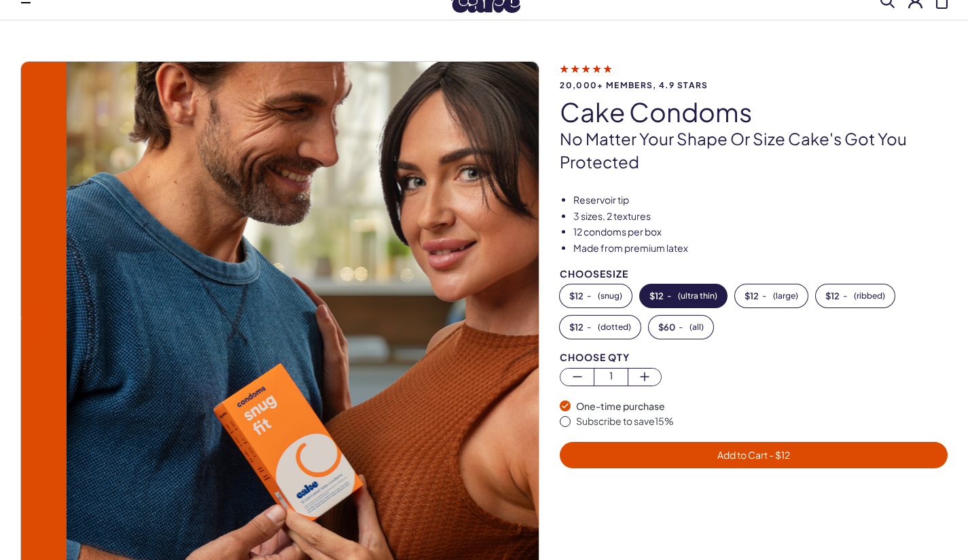 The height and width of the screenshot is (560, 968). Describe the element at coordinates (761, 406) in the screenshot. I see `div: One-time purchase` at that location.